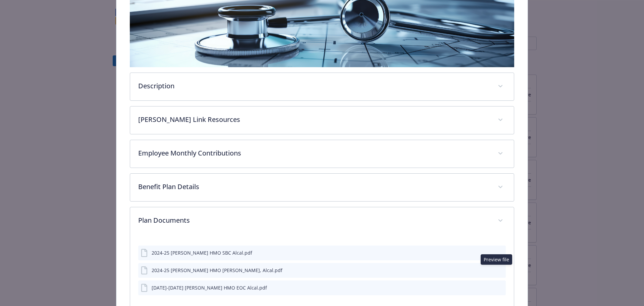  Describe the element at coordinates (322, 187) in the screenshot. I see `div: Benefit Plan Details` at that location.